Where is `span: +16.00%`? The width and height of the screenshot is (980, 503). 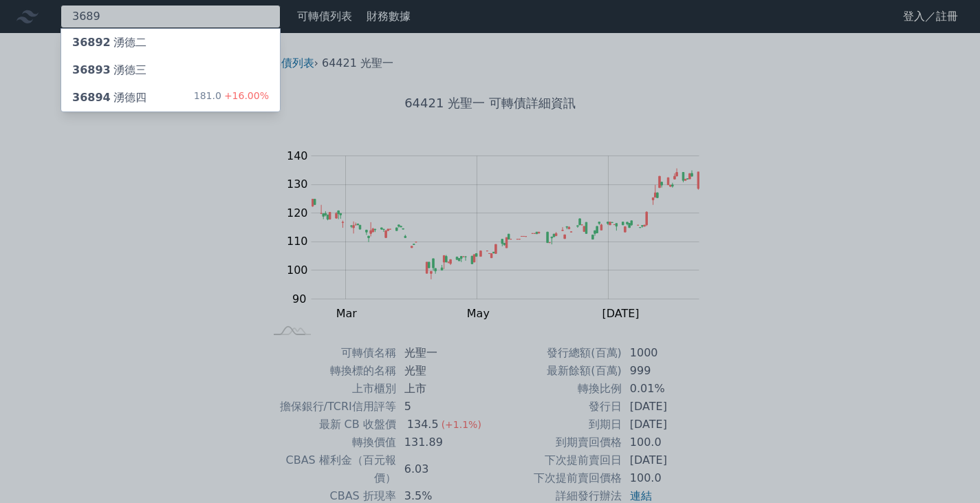
span: +16.00% is located at coordinates (245, 96).